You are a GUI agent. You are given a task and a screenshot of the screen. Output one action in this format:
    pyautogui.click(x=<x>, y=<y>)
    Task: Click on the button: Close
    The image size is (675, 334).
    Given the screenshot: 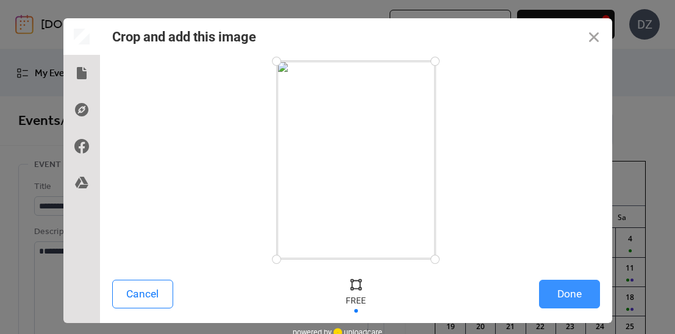 What is the action you would take?
    pyautogui.click(x=594, y=37)
    